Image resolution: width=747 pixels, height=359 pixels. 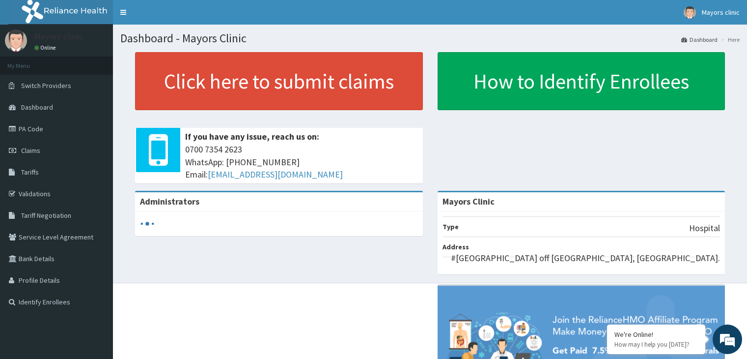 What do you see at coordinates (656, 344) in the screenshot?
I see `p: How may I help you today?` at bounding box center [656, 344].